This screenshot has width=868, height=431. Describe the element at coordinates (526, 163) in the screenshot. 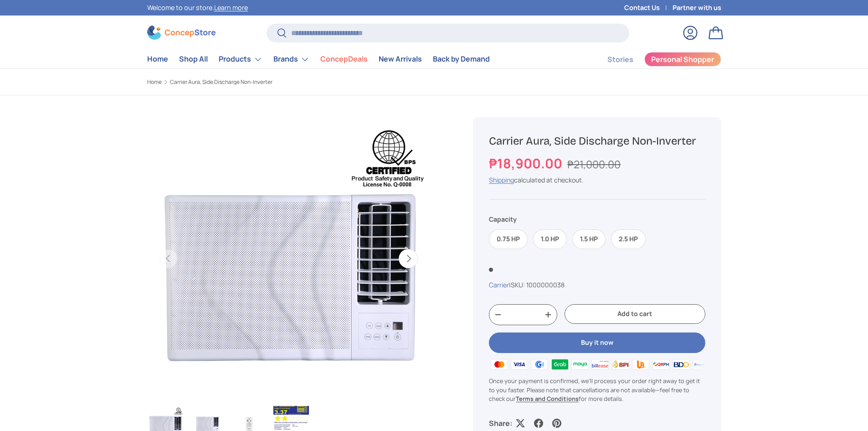

I see `strong: ₱18,900.00` at that location.